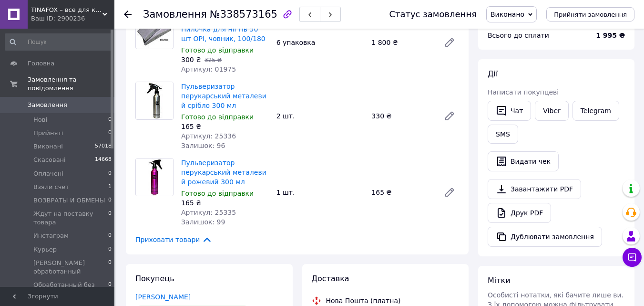 The image size is (644, 306). What do you see at coordinates (110, 187) in the screenshot?
I see `span: 1` at bounding box center [110, 187].